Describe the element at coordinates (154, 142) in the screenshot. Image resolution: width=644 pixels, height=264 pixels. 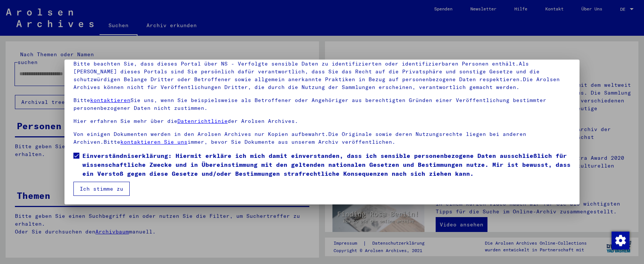
I see `a: kontaktieren Sie uns` at that location.